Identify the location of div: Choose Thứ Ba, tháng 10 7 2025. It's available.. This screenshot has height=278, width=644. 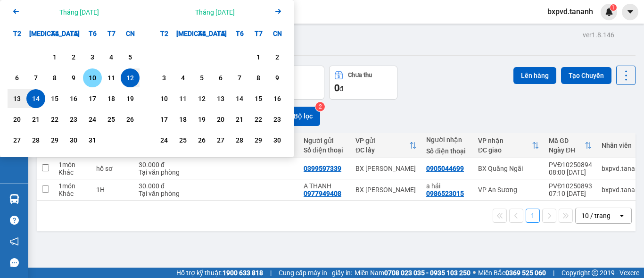
(36, 78).